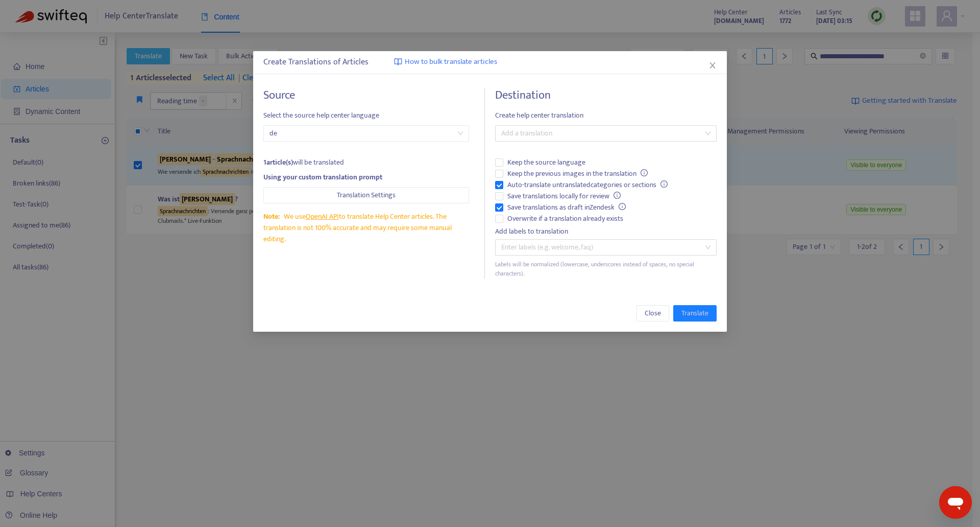 This screenshot has width=980, height=527. What do you see at coordinates (564, 196) in the screenshot?
I see `span: Save translations locally for review` at bounding box center [564, 196].